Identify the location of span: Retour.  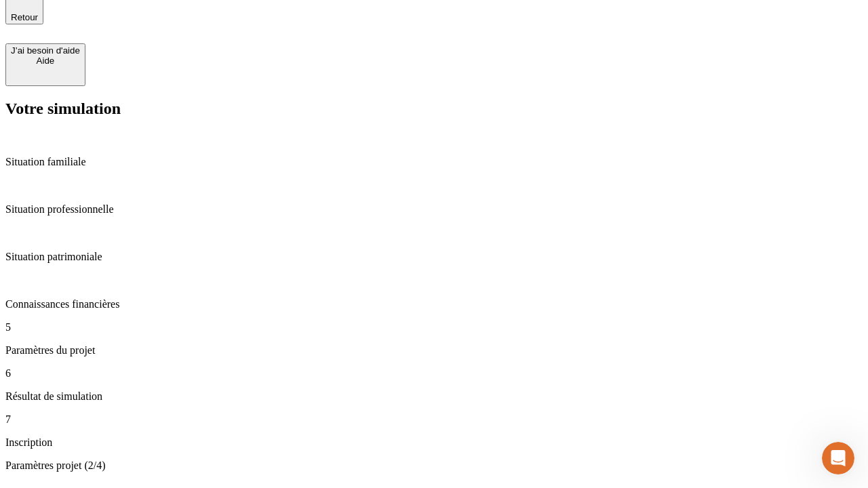
(25, 17).